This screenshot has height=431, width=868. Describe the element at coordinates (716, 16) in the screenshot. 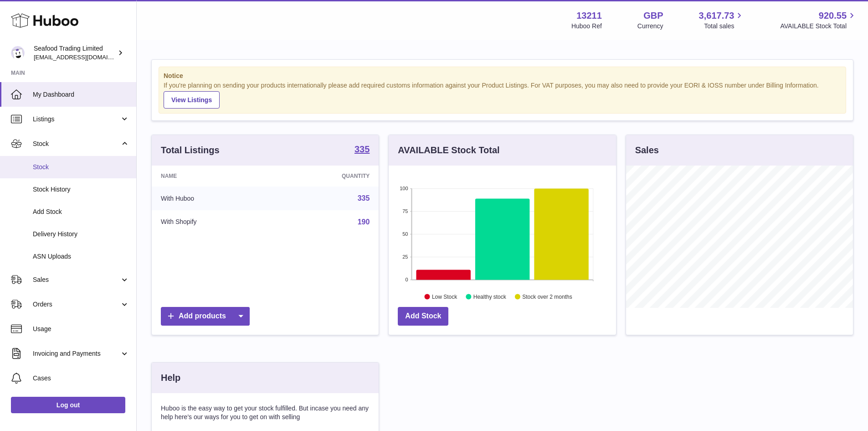

I see `span: 3,617.73` at that location.